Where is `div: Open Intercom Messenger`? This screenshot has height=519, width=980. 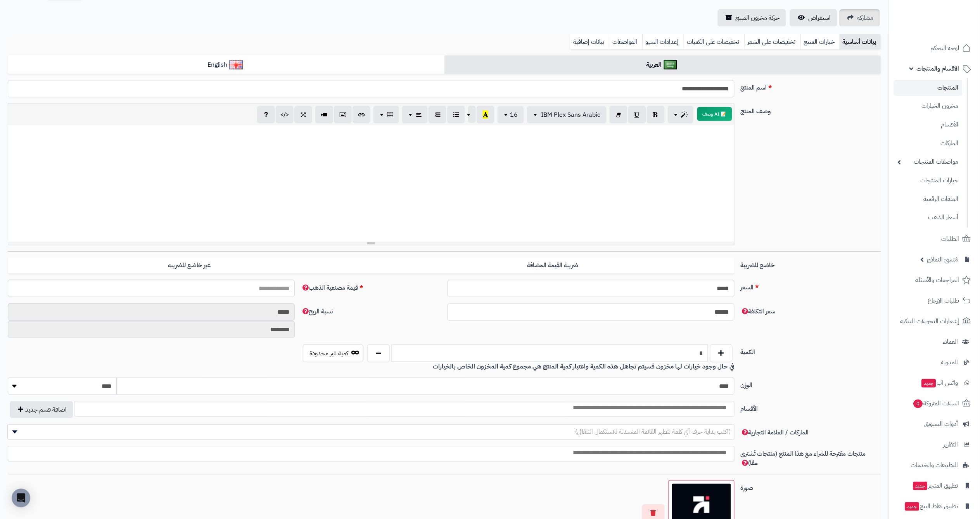 div: Open Intercom Messenger is located at coordinates (21, 498).